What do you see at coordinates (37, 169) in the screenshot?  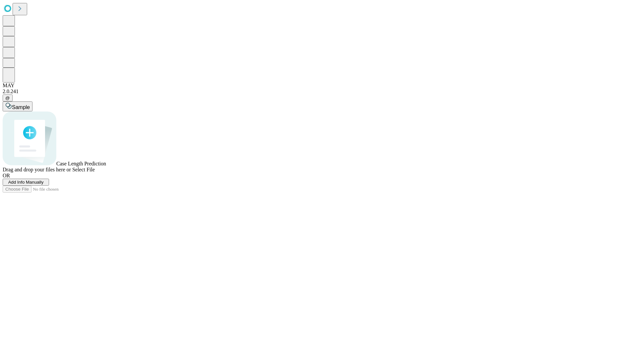 I see `span: Drag and drop your files here or` at bounding box center [37, 169].